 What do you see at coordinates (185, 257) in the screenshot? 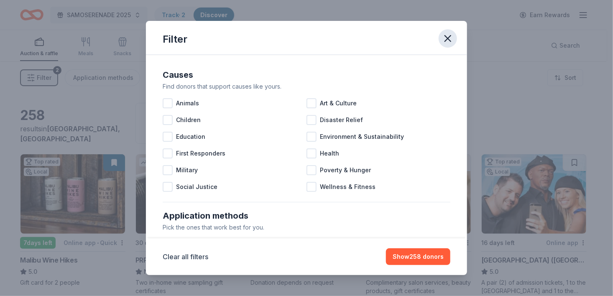
I see `button: Clear all filters` at bounding box center [185, 257].